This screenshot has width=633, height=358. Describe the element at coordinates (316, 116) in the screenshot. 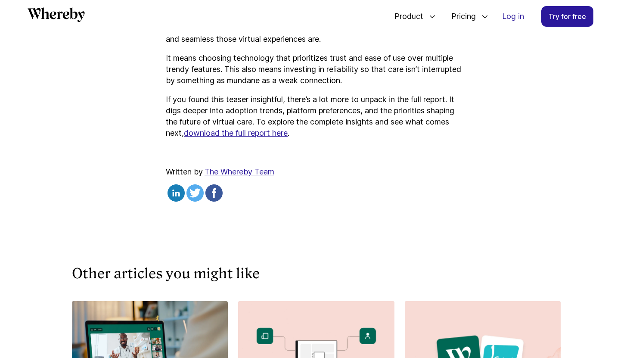

I see `p: If you found this teaser insightful, there’s a lot more to unpack in the full report. It digs dee...` at that location.